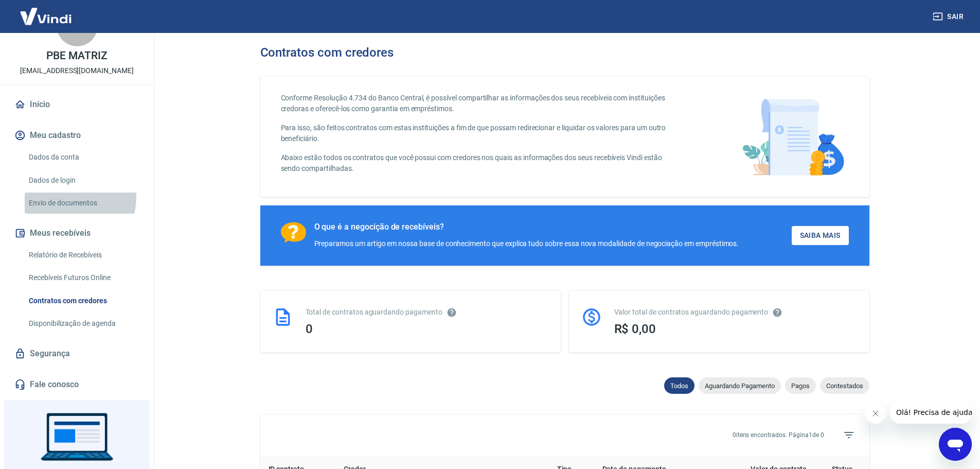  I want to click on span: Pagos, so click(800, 386).